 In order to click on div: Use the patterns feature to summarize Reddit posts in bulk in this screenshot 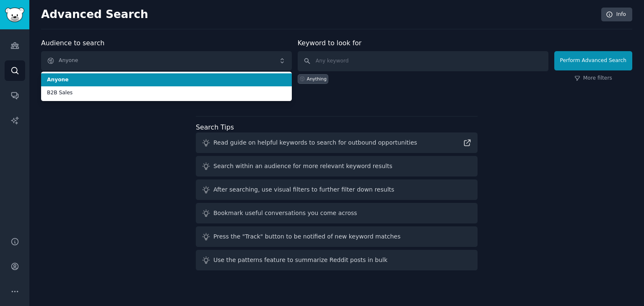, I will do `click(300, 260)`.